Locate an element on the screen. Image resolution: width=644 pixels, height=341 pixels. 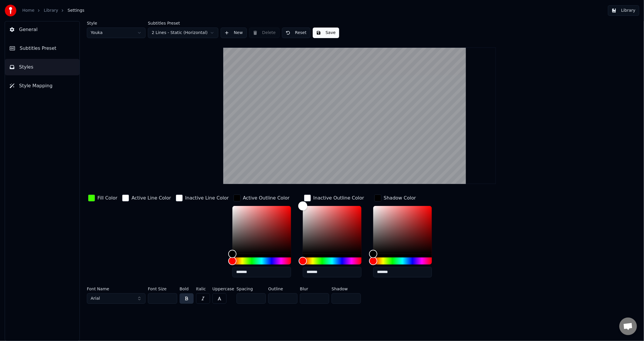
div: Fill Color is located at coordinates (107, 198).